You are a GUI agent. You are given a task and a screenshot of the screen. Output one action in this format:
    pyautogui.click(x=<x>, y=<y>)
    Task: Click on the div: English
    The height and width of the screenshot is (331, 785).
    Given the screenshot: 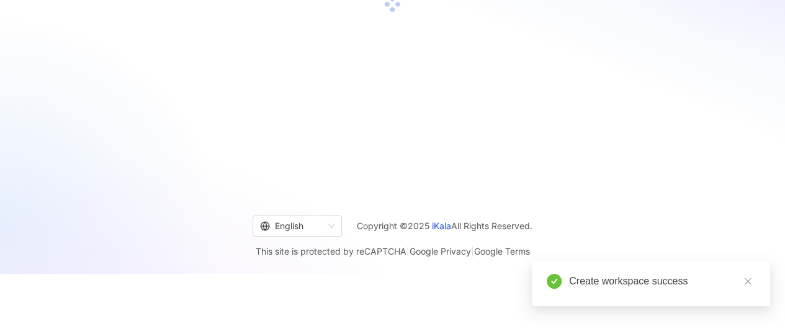 What is the action you would take?
    pyautogui.click(x=292, y=226)
    